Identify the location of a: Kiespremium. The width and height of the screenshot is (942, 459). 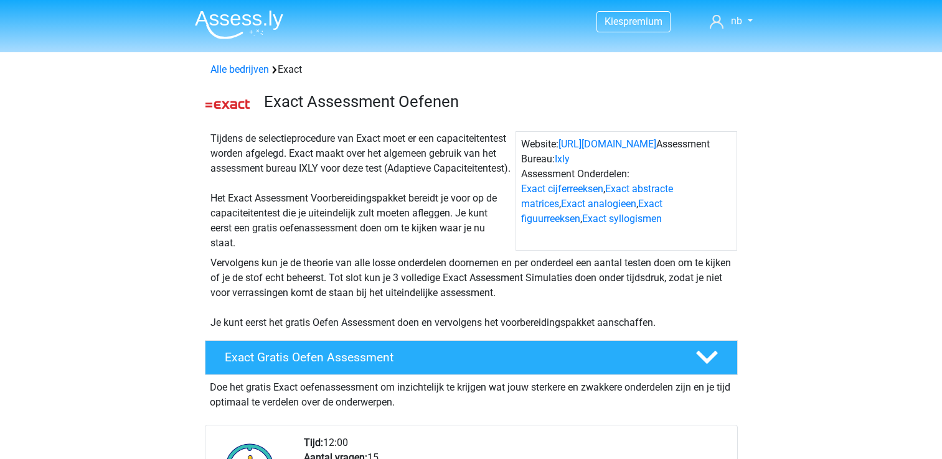
(633, 21).